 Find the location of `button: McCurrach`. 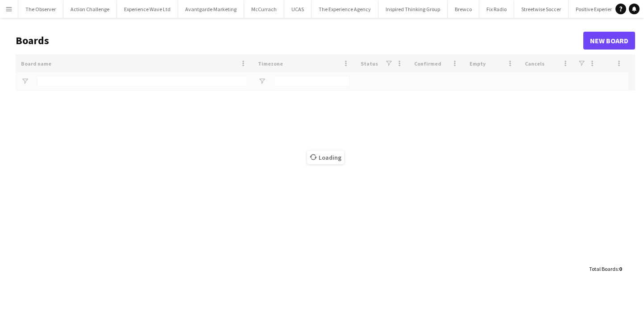

button: McCurrach is located at coordinates (264, 9).